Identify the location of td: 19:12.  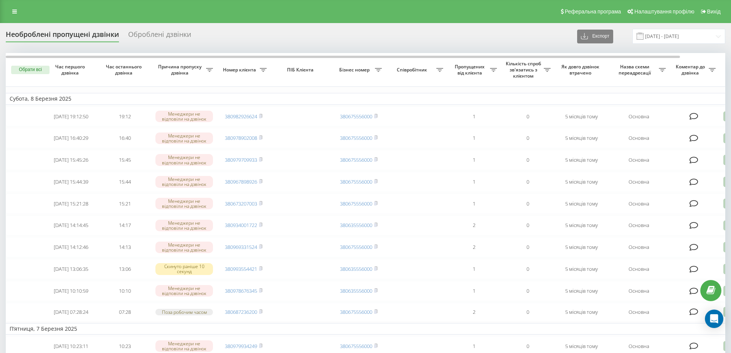
(125, 116).